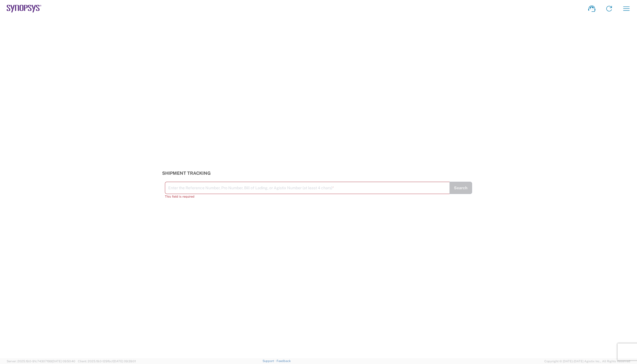 The width and height of the screenshot is (637, 364). I want to click on h3: Shipment Tracking, so click(318, 173).